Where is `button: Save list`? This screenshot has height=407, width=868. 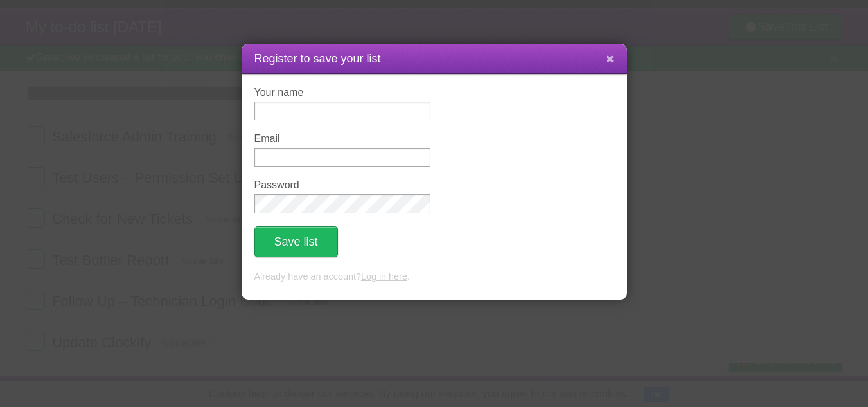 button: Save list is located at coordinates (296, 242).